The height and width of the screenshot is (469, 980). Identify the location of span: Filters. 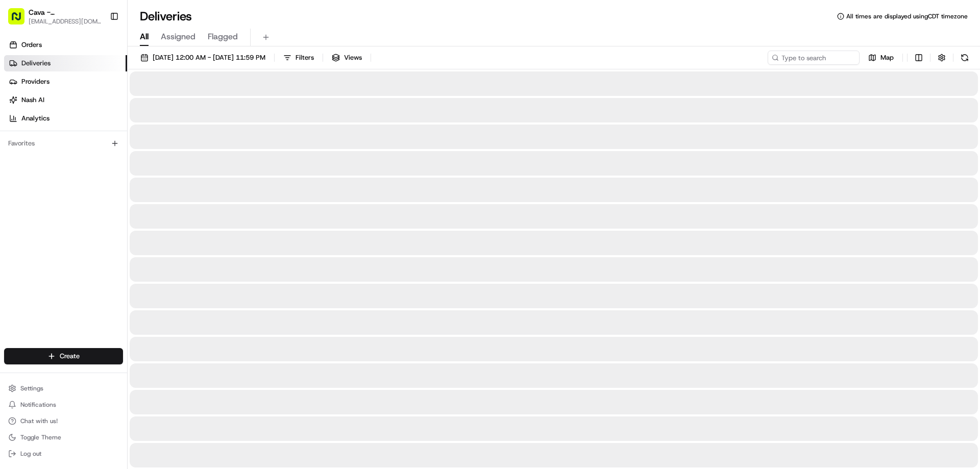
(305, 58).